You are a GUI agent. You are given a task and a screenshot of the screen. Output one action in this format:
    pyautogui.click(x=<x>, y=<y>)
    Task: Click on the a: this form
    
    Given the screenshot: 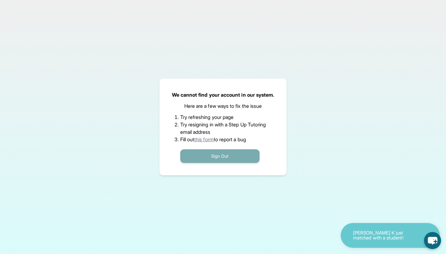 What is the action you would take?
    pyautogui.click(x=204, y=139)
    